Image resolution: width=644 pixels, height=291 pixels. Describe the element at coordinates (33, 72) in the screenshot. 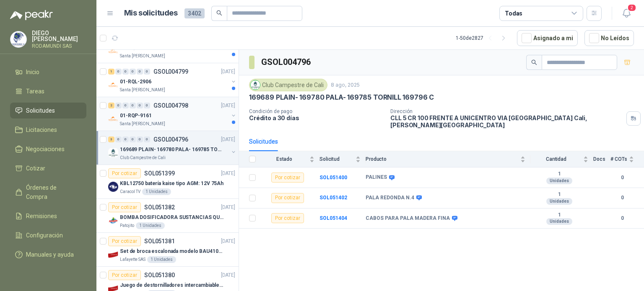

I see `span: Inicio` at that location.